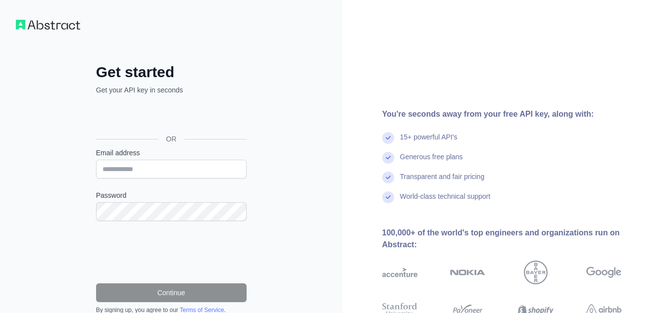 The width and height of the screenshot is (669, 313). Describe the element at coordinates (48, 25) in the screenshot. I see `img: Workflow` at that location.